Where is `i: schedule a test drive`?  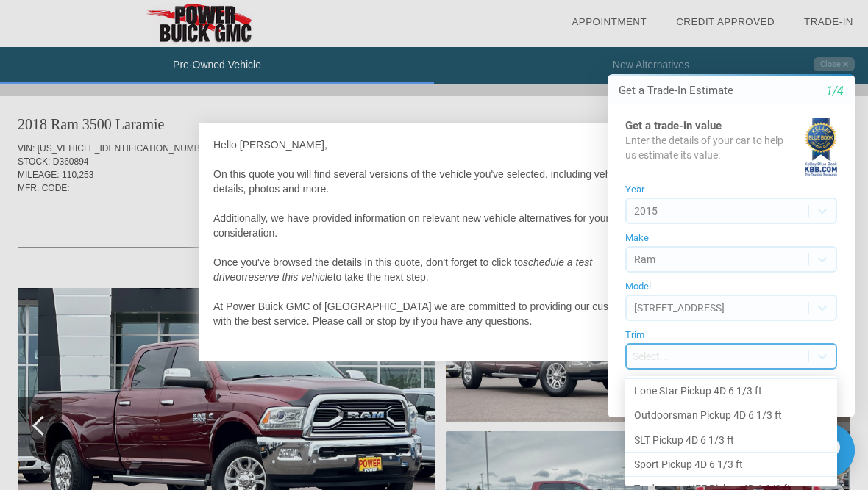 i: schedule a test drive is located at coordinates (402, 270).